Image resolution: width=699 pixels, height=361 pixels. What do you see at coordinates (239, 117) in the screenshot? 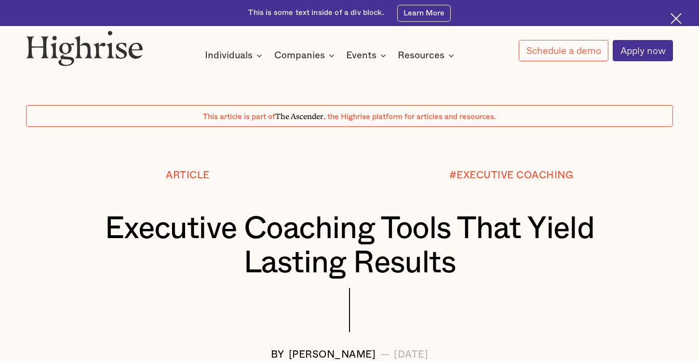
I see `span: This article is part of` at bounding box center [239, 117].